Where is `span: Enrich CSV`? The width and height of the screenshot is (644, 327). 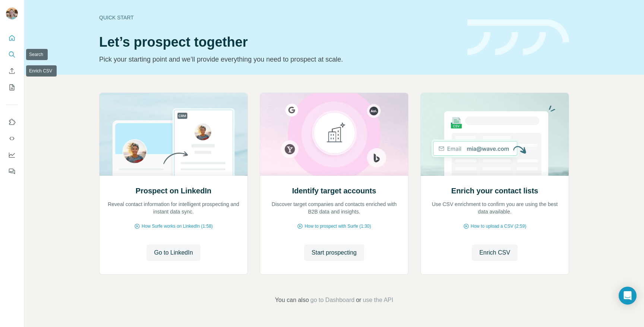 span: Enrich CSV is located at coordinates (495, 253).